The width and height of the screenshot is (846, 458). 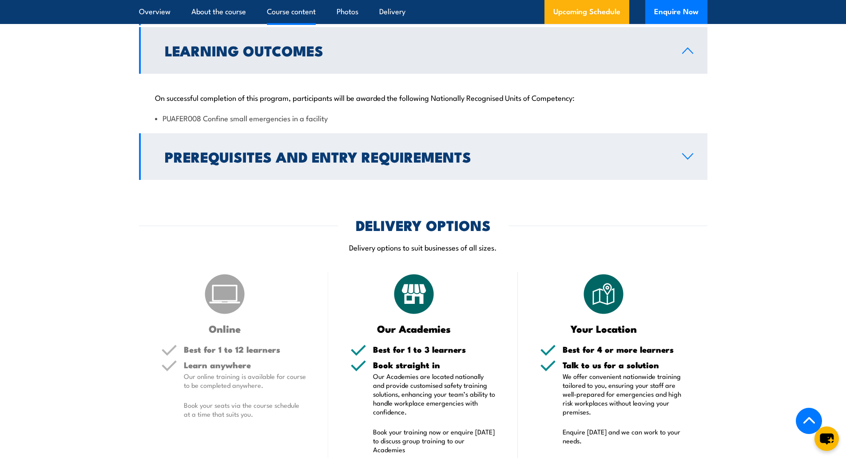 What do you see at coordinates (245, 410) in the screenshot?
I see `p: Book your seats via the course schedule at a time that suits you.` at bounding box center [245, 410].